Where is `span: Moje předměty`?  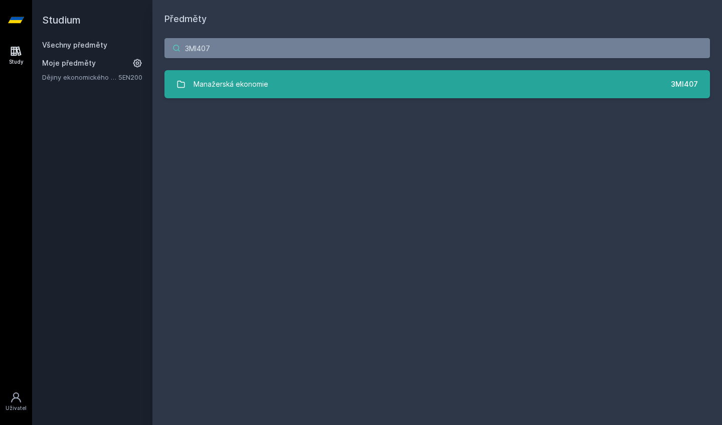
span: Moje předměty is located at coordinates (69, 63).